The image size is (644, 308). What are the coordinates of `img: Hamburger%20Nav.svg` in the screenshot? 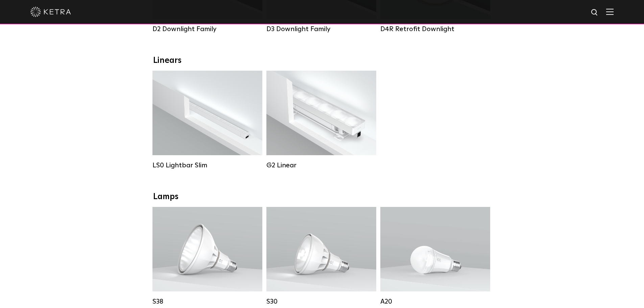 It's located at (610, 11).